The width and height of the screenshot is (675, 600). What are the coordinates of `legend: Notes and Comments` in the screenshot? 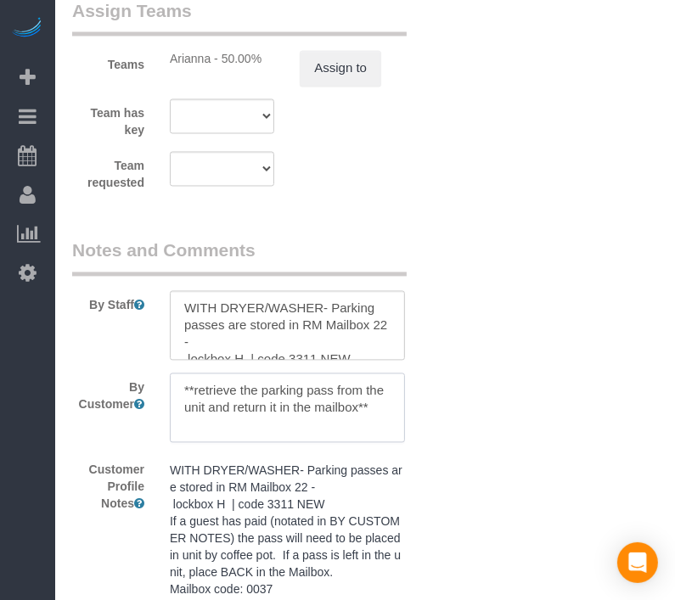 It's located at (239, 257).